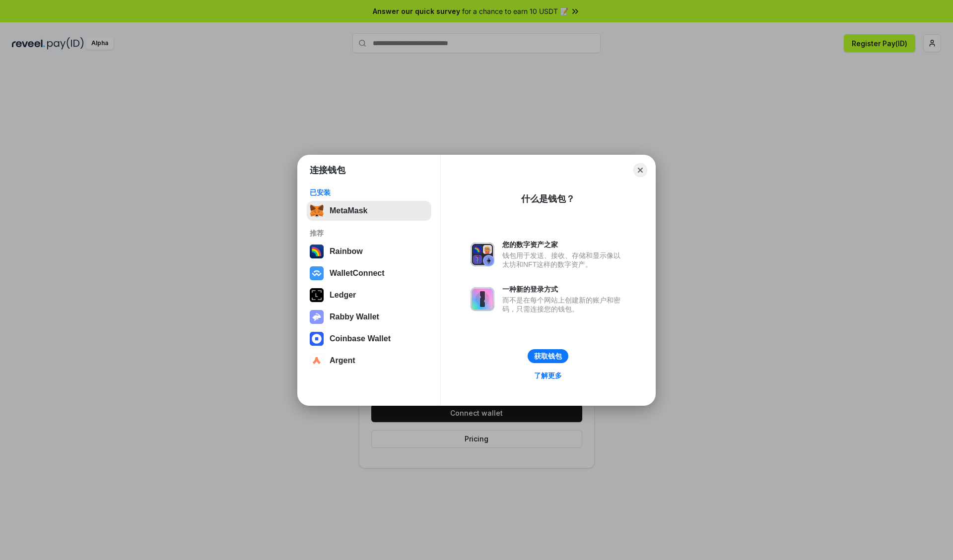  What do you see at coordinates (368, 211) in the screenshot?
I see `button: MetaMask` at bounding box center [368, 211].